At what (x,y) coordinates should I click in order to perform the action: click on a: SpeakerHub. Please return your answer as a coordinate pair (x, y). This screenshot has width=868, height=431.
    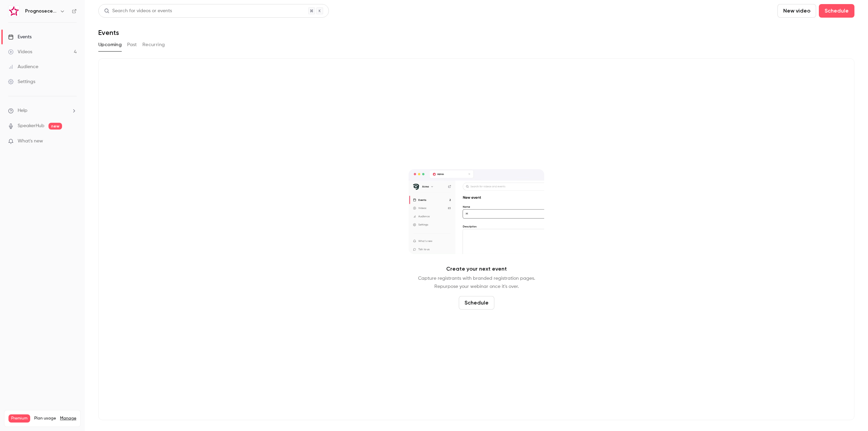
    Looking at the image, I should click on (31, 126).